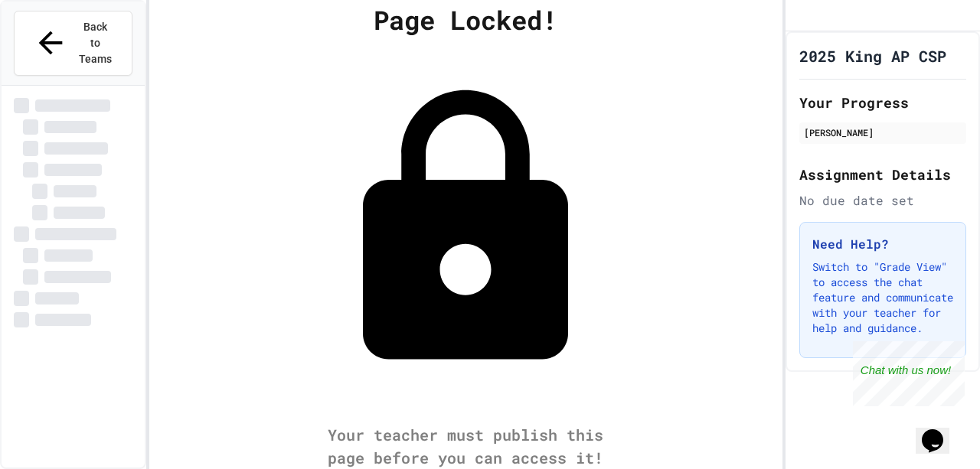 This screenshot has height=469, width=980. Describe the element at coordinates (883, 174) in the screenshot. I see `h2: Assignment Details` at that location.